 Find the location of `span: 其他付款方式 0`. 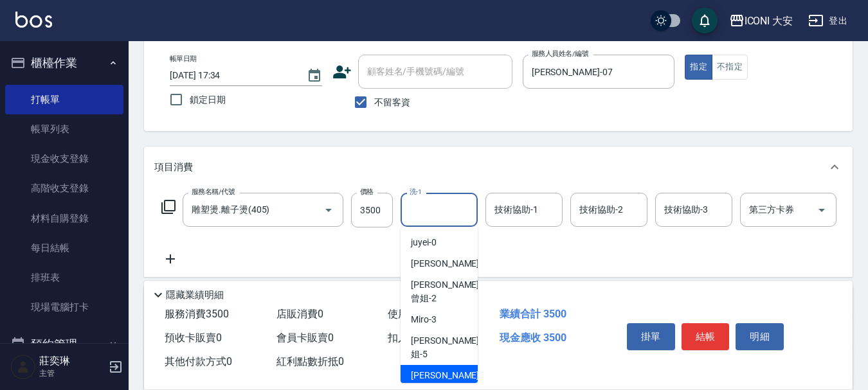

span: 其他付款方式 0 is located at coordinates (198, 361).